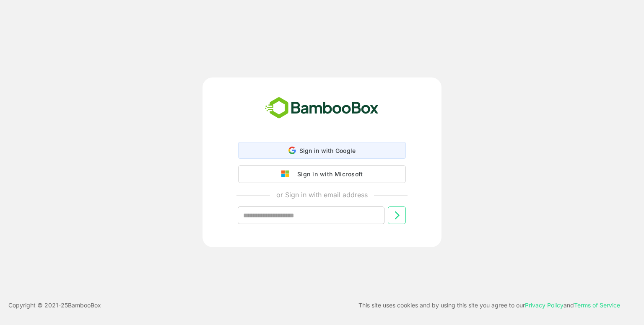 The image size is (644, 325). What do you see at coordinates (328, 174) in the screenshot?
I see `div: Sign in with Microsoft` at bounding box center [328, 174].